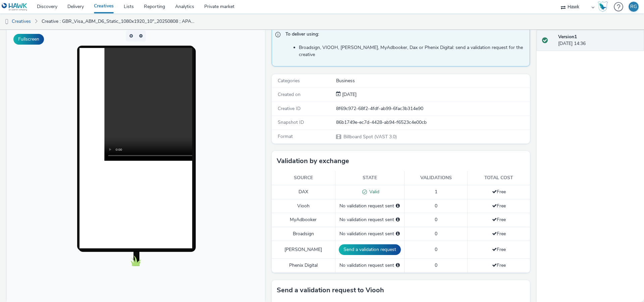  I want to click on td: DAX, so click(303, 192).